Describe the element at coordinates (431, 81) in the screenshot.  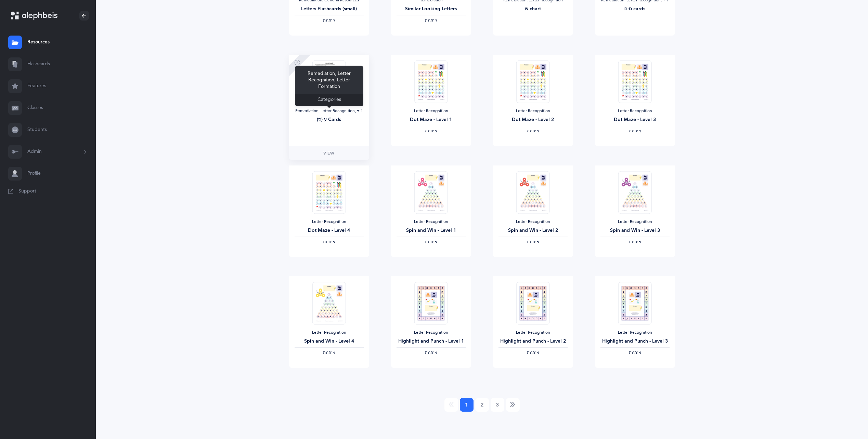
I see `img: Dot_maze-L1.pdf_thumbnail_1587419193.png` at that location.